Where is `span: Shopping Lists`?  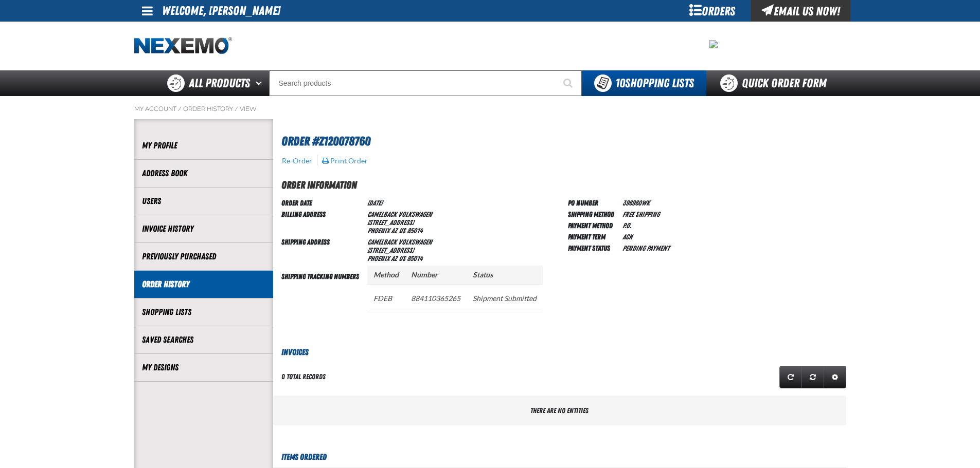
span: Shopping Lists is located at coordinates (654, 83).